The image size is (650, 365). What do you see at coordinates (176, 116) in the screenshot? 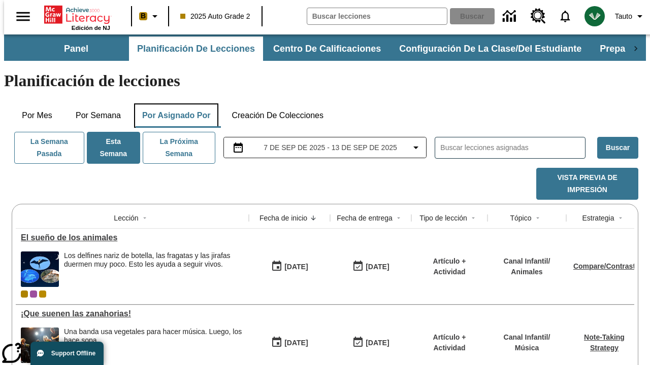
I see `button: Por asignado por` at bounding box center [176, 116].